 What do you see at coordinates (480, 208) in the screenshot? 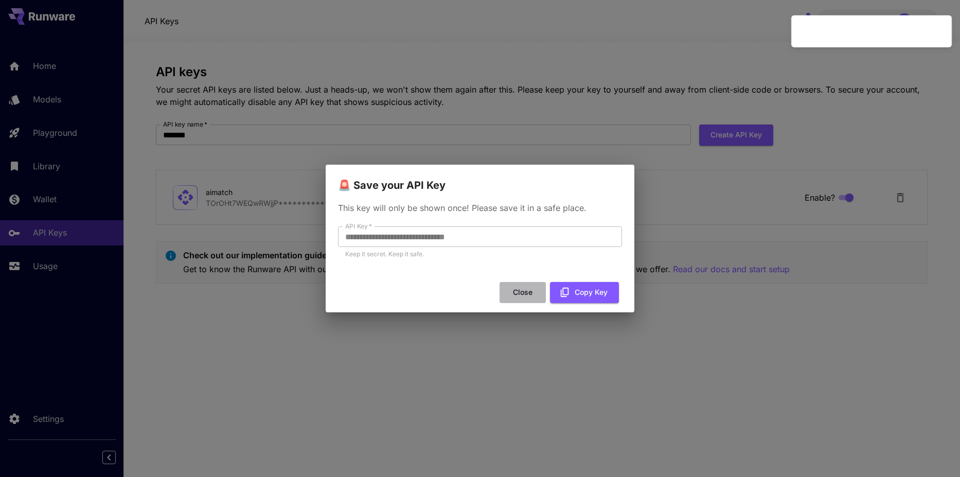
I see `p: This key will only be shown once! Please save it in a safe place.` at bounding box center [480, 208].